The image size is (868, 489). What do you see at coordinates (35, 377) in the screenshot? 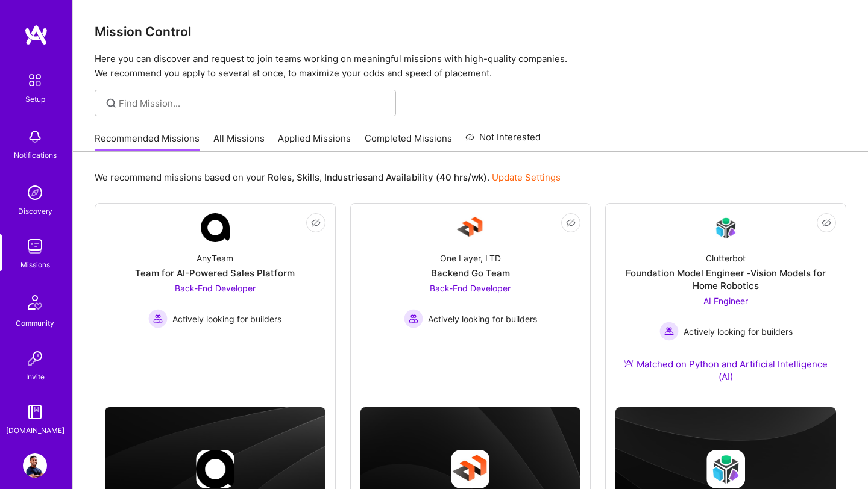
I see `div: Invite` at bounding box center [35, 377].